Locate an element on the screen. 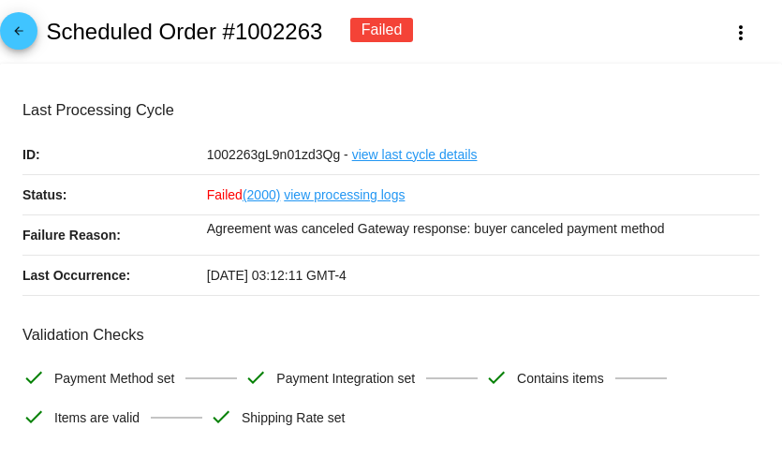 The image size is (782, 457). span: Payment Integration set is located at coordinates (345, 378).